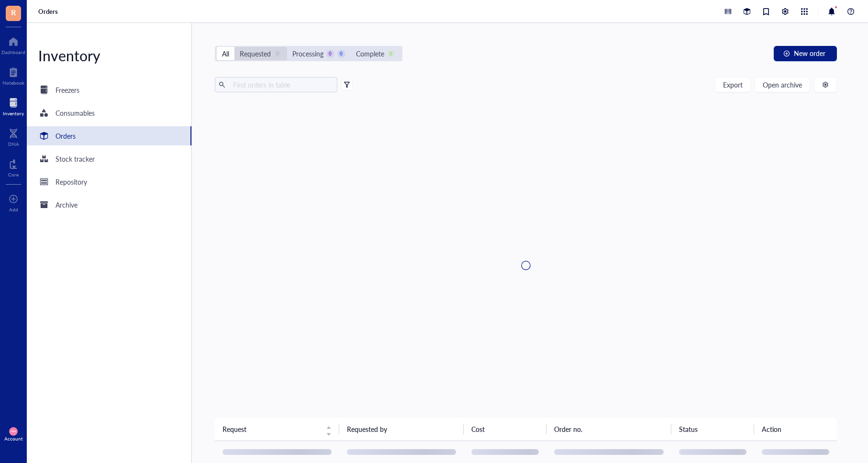  Describe the element at coordinates (271, 429) in the screenshot. I see `span: Request` at that location.